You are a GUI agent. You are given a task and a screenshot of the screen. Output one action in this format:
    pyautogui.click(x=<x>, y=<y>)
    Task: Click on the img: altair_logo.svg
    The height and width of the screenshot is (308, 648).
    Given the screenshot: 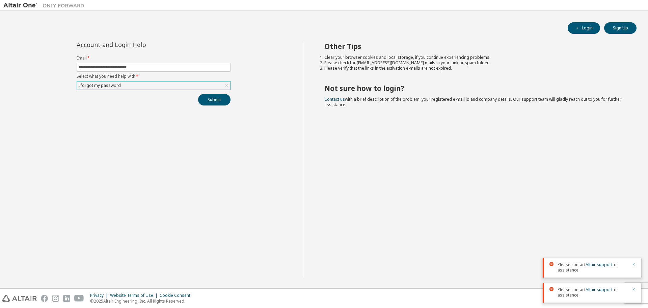 What is the action you would take?
    pyautogui.click(x=19, y=298)
    